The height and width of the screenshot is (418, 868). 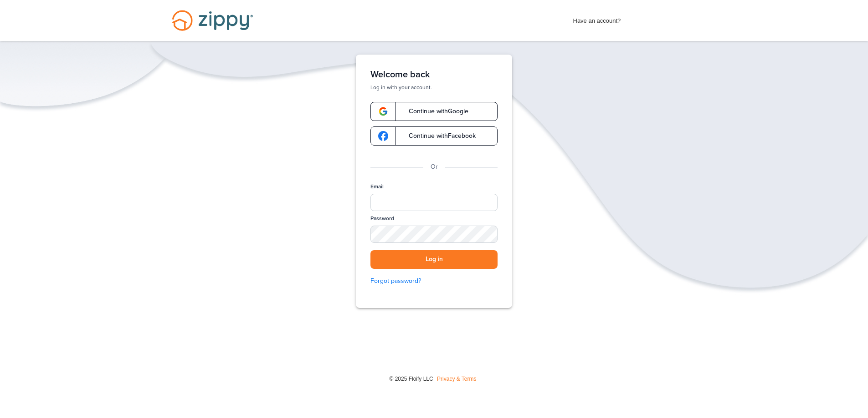 What do you see at coordinates (434, 259) in the screenshot?
I see `button: Log in` at bounding box center [434, 259].